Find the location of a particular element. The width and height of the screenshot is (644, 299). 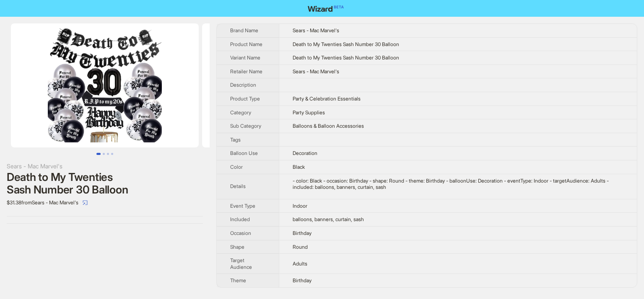

div: $31.38 from Sears - Mac Marvel's is located at coordinates (105, 203).